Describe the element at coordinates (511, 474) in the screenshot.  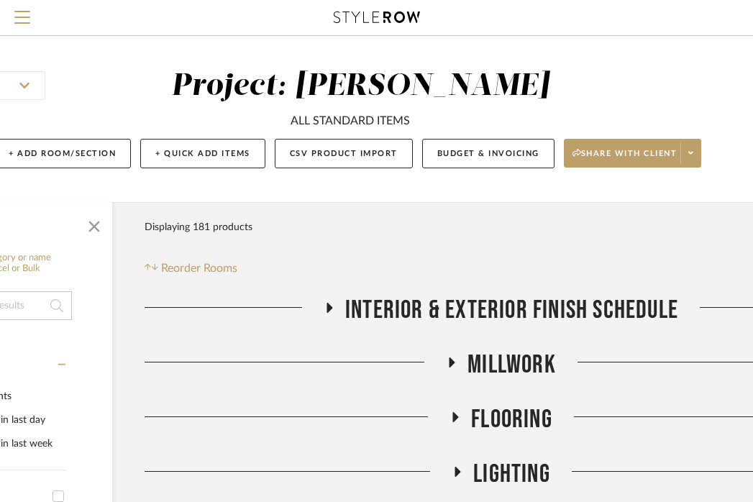
I see `span: Lighting` at that location.